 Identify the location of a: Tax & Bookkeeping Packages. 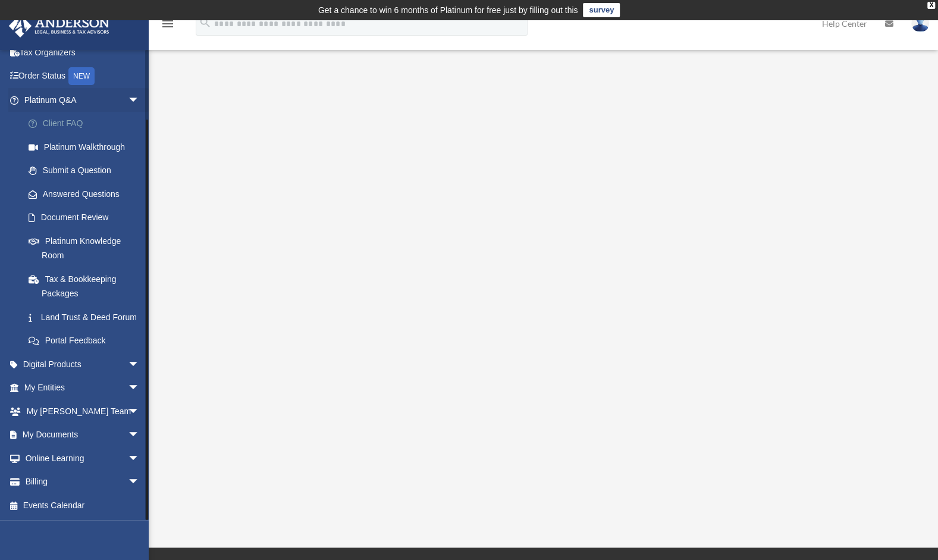
(87, 286).